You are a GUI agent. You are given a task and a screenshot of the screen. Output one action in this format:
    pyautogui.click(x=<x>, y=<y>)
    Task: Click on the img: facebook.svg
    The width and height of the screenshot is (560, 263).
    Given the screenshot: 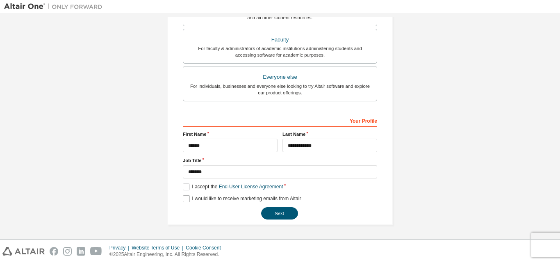 What is the action you would take?
    pyautogui.click(x=54, y=251)
    